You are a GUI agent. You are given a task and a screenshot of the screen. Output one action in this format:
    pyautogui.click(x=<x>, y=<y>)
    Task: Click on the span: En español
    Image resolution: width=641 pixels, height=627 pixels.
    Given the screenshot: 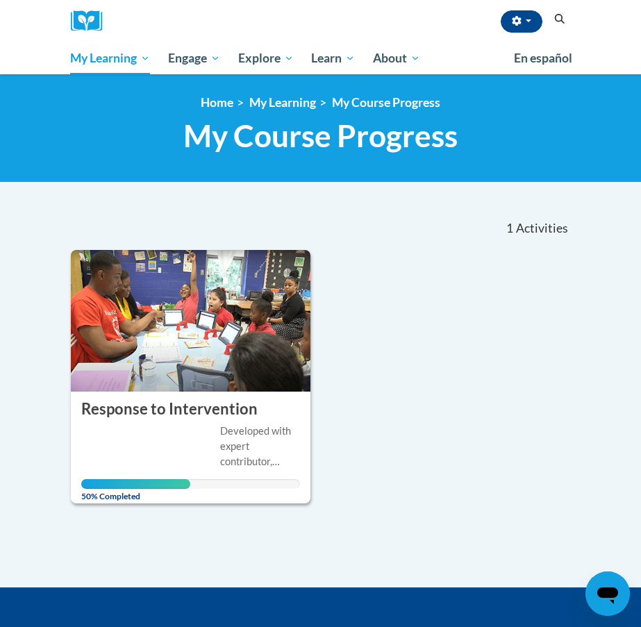 What is the action you would take?
    pyautogui.click(x=543, y=58)
    